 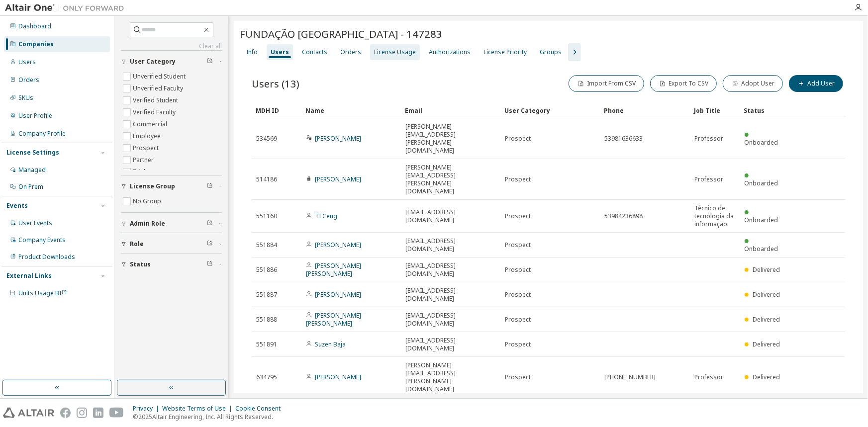 I want to click on span: License Group, so click(x=152, y=186).